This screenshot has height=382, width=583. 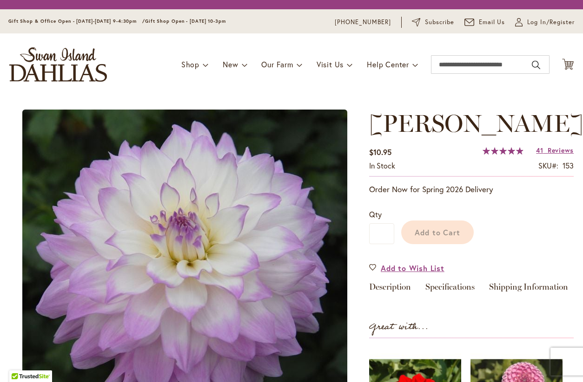 What do you see at coordinates (375, 214) in the screenshot?
I see `span: Qty` at bounding box center [375, 214].